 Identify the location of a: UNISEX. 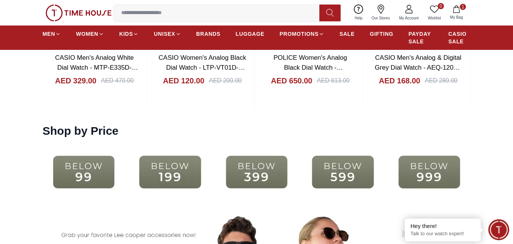
(167, 34).